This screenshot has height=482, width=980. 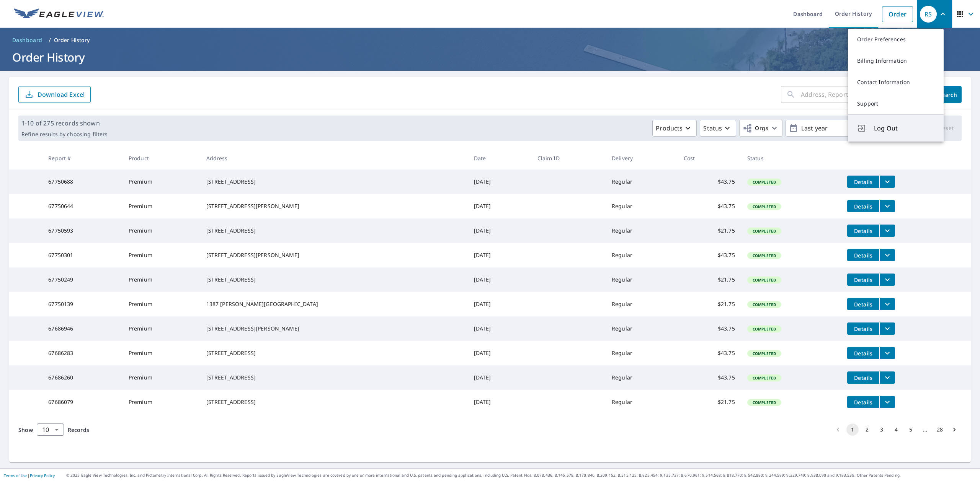 What do you see at coordinates (895, 61) in the screenshot?
I see `a: Billing Information` at bounding box center [895, 61].